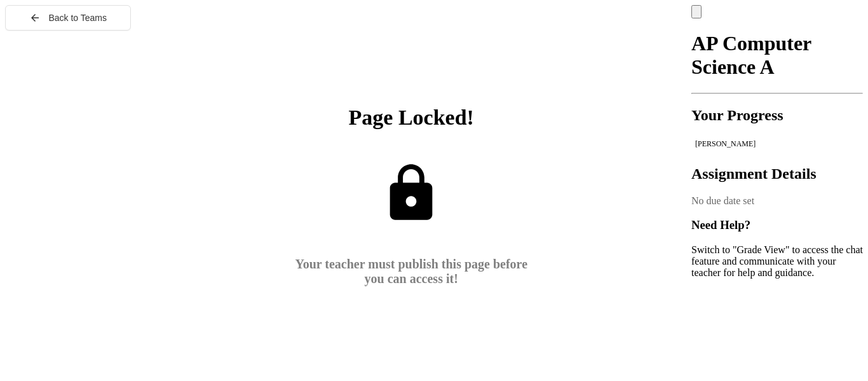  What do you see at coordinates (778, 56) in the screenshot?
I see `h1: AP Computer Science A` at bounding box center [778, 56].